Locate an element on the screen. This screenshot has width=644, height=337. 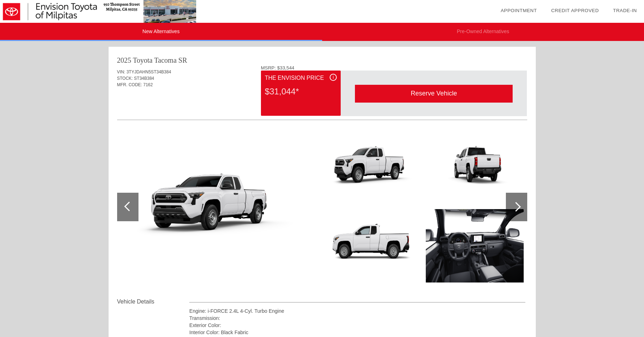
a: Trade-In is located at coordinates (625, 10).